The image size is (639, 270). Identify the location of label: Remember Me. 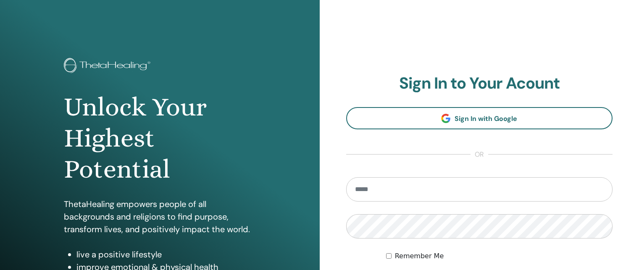
(419, 256).